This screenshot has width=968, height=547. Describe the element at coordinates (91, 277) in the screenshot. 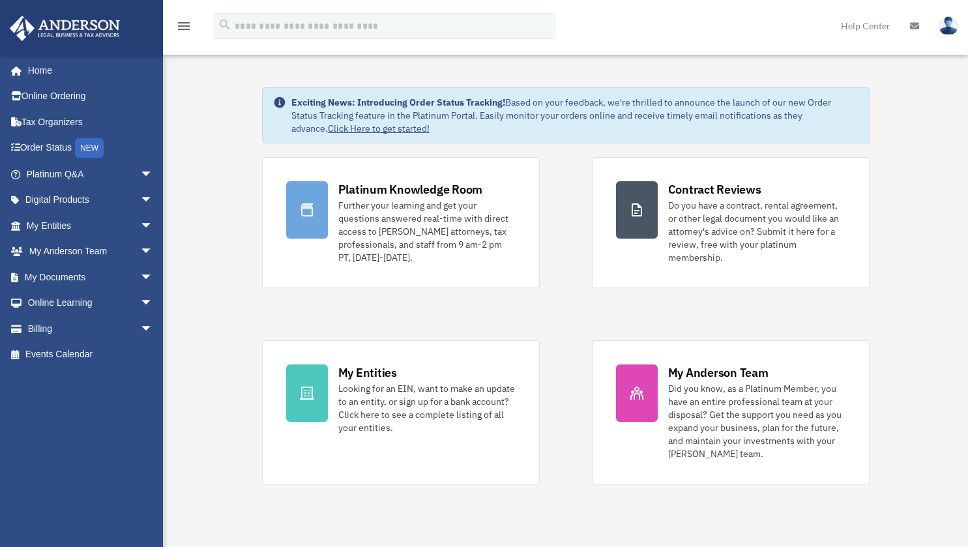

I see `a: My Documentsarrow_drop_down` at that location.